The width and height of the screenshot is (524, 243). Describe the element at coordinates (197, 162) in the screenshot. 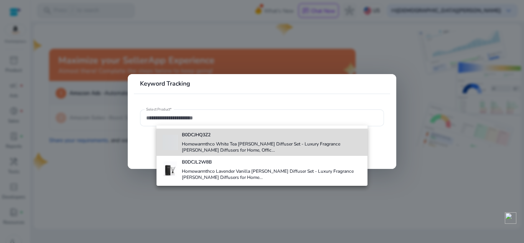

I see `b: B0DCJL2W8B` at that location.